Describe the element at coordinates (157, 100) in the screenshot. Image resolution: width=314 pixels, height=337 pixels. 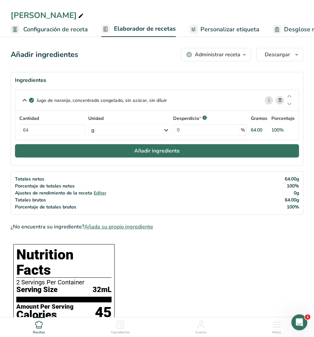
I see `div: Jugo de naranja, concentrado congelado, sin azúcar, sin diluir i` at that location.